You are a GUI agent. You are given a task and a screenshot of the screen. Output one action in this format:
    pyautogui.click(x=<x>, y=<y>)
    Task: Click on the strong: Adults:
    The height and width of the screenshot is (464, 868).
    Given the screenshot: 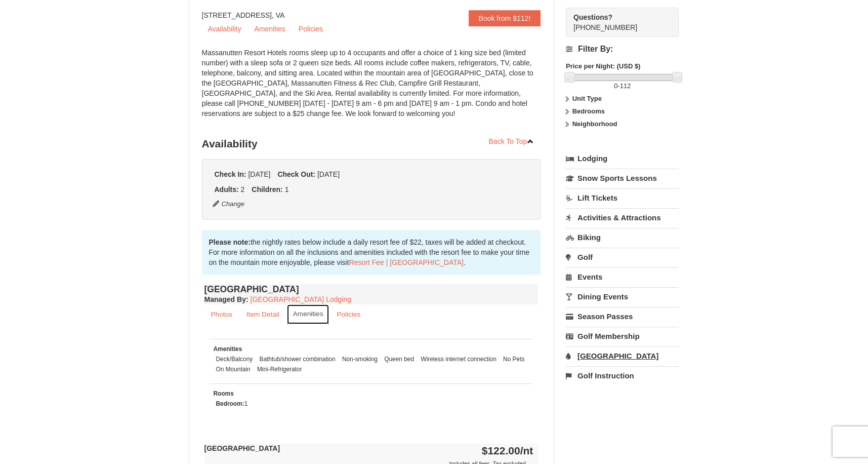 What is the action you would take?
    pyautogui.click(x=227, y=190)
    